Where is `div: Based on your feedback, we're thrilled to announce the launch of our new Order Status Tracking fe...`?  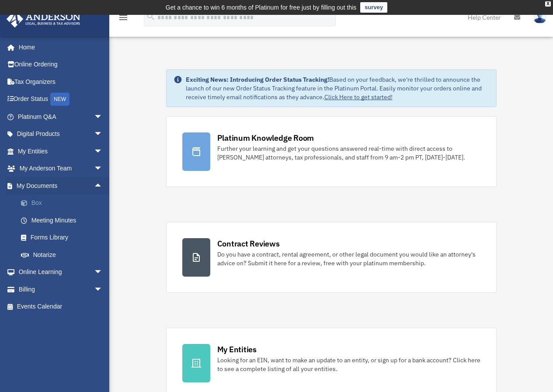 div: Based on your feedback, we're thrilled to announce the launch of our new Order Status Tracking fe... is located at coordinates (337, 88).